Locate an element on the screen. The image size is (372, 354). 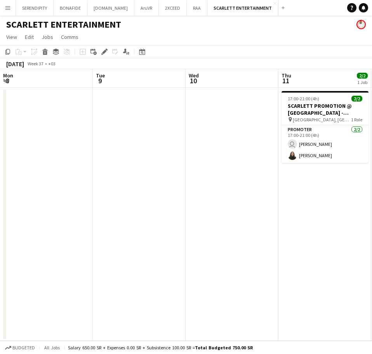
span: 9 is located at coordinates (100, 80).